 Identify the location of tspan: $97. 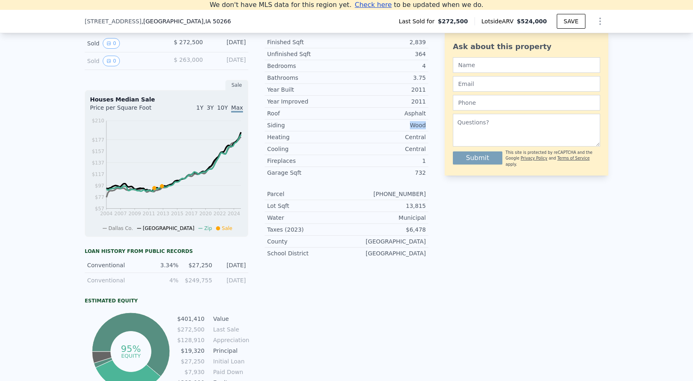
(99, 186).